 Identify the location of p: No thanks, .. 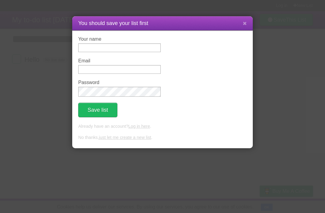
(162, 137).